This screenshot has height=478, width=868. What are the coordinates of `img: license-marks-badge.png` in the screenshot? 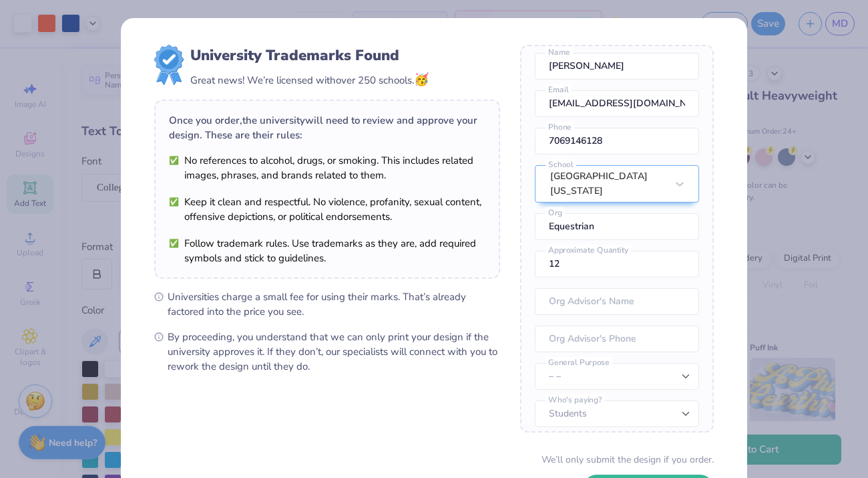 It's located at (169, 65).